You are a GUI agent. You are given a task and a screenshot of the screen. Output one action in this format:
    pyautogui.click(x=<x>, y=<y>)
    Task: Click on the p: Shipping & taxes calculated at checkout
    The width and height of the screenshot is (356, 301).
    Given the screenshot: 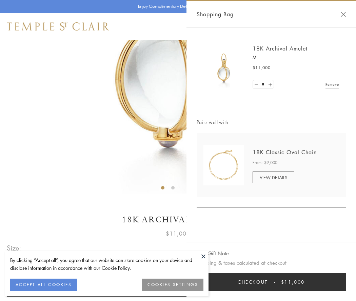 What is the action you would take?
    pyautogui.click(x=271, y=263)
    